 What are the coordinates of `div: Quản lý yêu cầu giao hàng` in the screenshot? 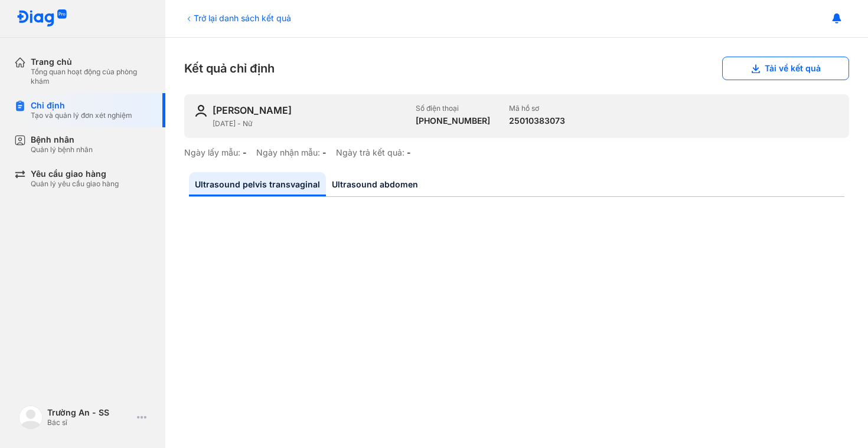 It's located at (74, 184).